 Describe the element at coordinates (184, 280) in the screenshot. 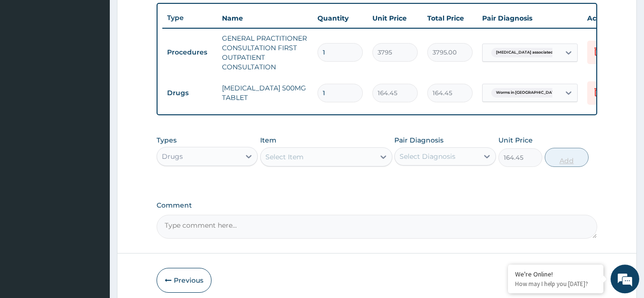

I see `button: Previous` at that location.